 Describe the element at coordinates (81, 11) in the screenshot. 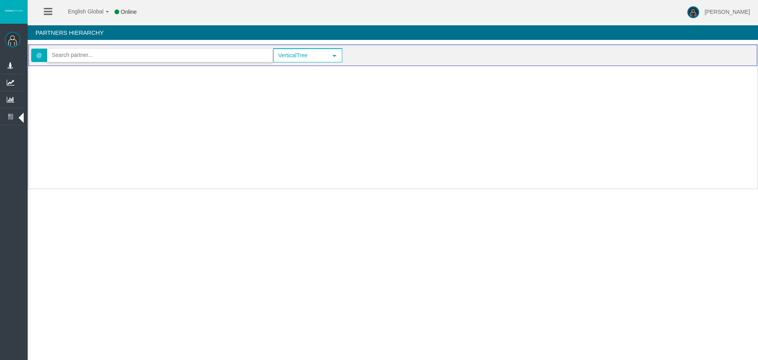

I see `span: English Global` at that location.